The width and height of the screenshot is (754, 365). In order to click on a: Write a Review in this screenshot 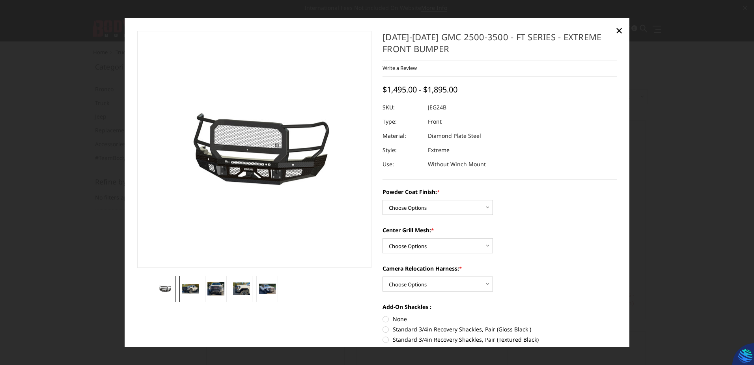, I will do `click(400, 68)`.